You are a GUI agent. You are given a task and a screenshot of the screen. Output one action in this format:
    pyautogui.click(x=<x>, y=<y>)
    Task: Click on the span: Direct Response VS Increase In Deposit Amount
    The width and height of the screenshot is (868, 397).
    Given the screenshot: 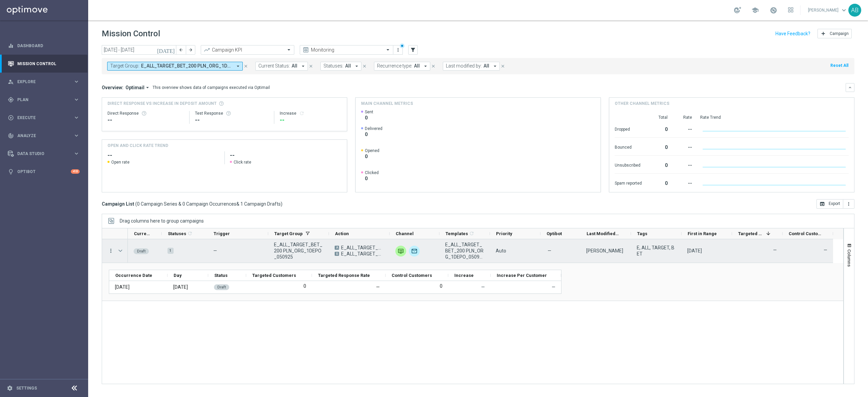 What is the action you would take?
    pyautogui.click(x=162, y=103)
    